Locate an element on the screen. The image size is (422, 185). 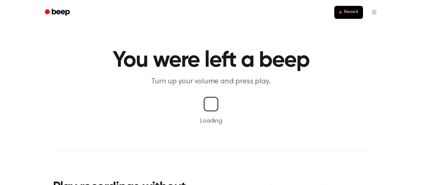
p: Loading is located at coordinates (211, 121).